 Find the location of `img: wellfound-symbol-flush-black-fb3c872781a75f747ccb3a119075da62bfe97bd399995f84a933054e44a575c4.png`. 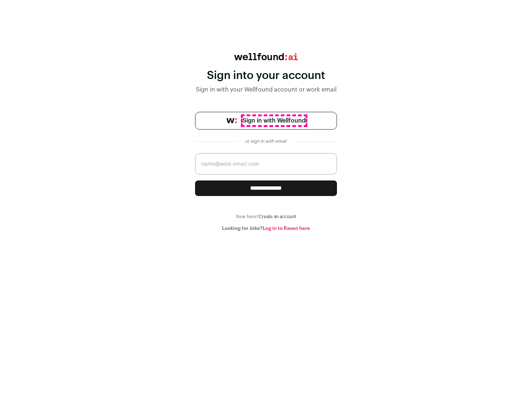

img: wellfound-symbol-flush-black-fb3c872781a75f747ccb3a119075da62bfe97bd399995f84a933054e44a575c4.png is located at coordinates (231, 121).